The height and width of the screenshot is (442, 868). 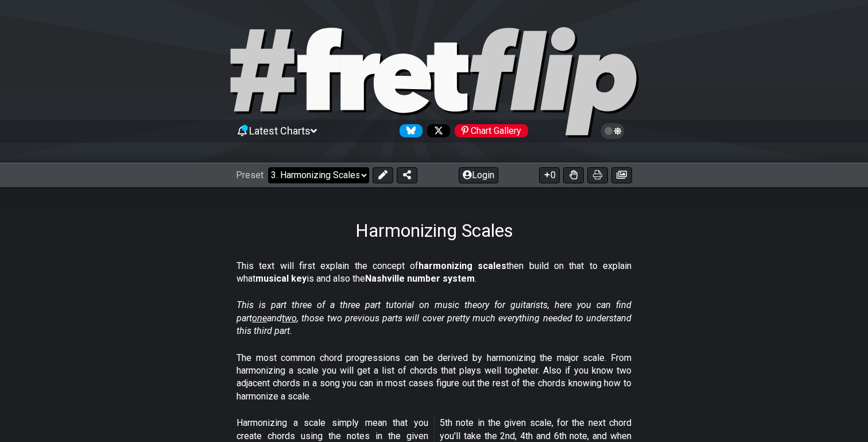 What do you see at coordinates (420, 279) in the screenshot?
I see `strong: Nashville number system` at bounding box center [420, 279].